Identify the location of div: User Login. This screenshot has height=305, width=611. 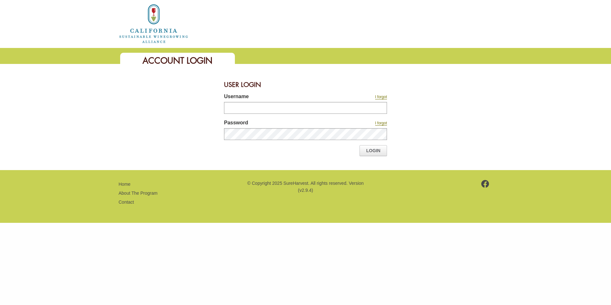
(305, 85).